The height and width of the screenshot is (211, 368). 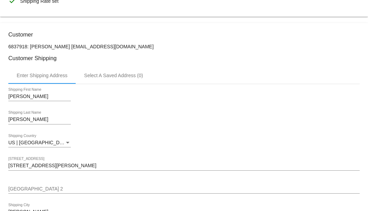 What do you see at coordinates (40, 143) in the screenshot?
I see `mat-select: Shipping Country` at bounding box center [40, 143].